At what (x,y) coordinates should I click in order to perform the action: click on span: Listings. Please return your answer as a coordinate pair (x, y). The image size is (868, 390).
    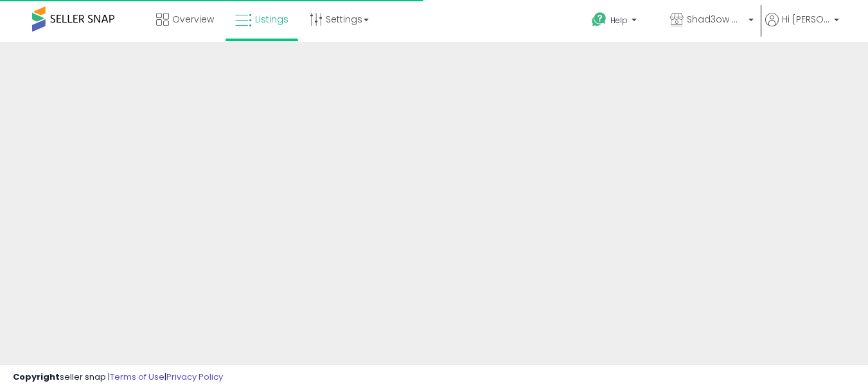
    Looking at the image, I should click on (272, 19).